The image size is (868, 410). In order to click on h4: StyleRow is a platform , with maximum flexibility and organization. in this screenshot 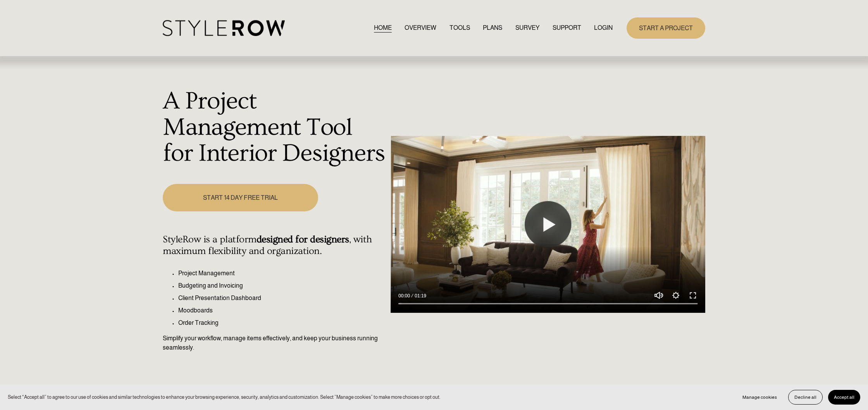, I will do `click(274, 246)`.